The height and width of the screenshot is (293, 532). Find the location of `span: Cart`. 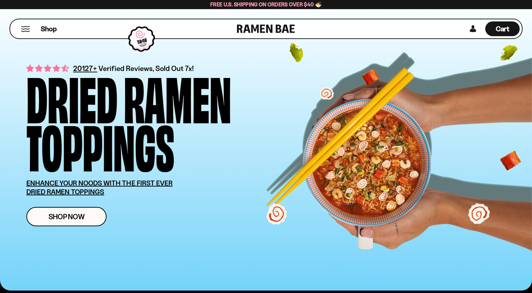

span: Cart is located at coordinates (503, 29).